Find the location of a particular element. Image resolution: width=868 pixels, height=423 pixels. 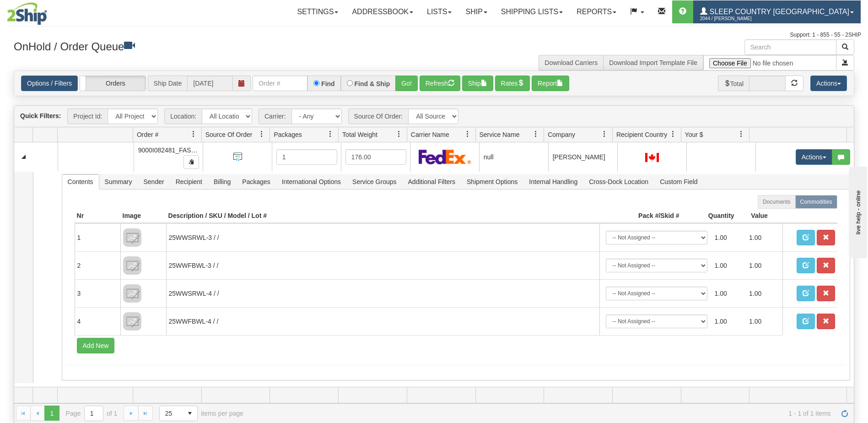

span: items per page is located at coordinates (201, 413).